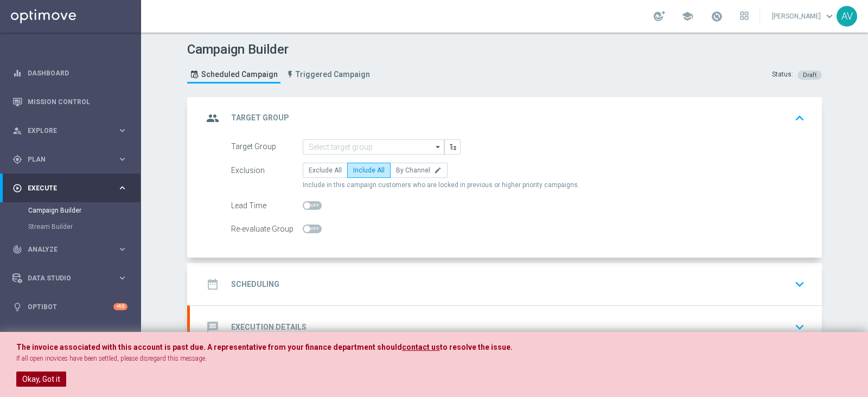 The image size is (868, 397). I want to click on i: person_search, so click(17, 130).